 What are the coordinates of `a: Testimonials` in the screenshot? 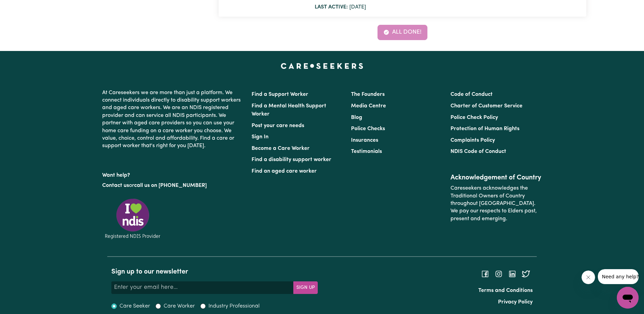 It's located at (367, 151).